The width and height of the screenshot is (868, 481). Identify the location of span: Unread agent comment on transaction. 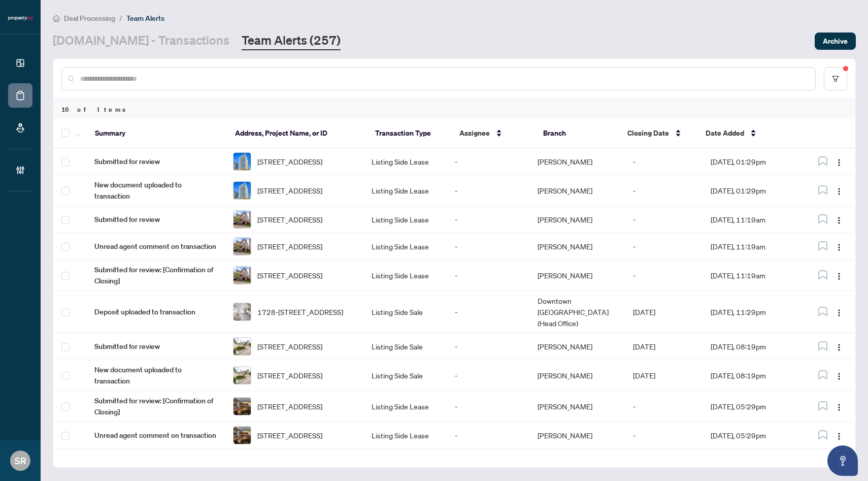
(155, 435).